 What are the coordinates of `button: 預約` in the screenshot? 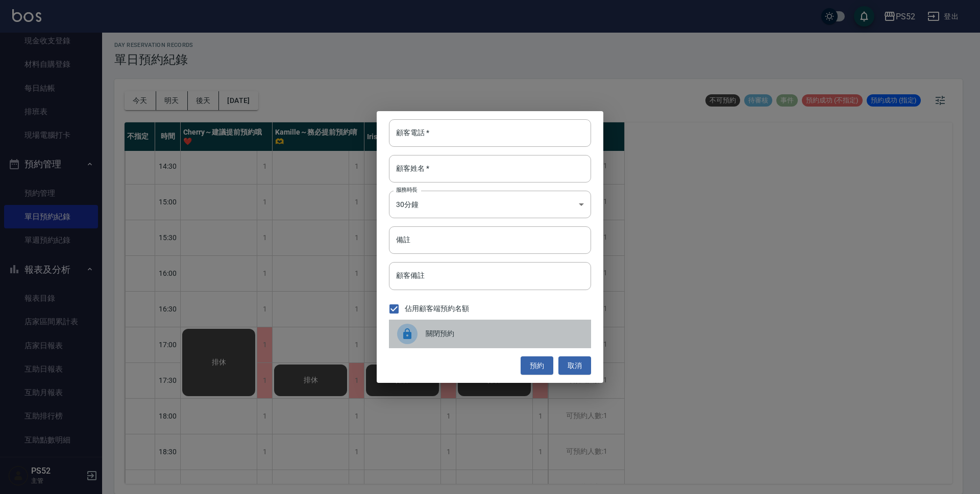 It's located at (537, 366).